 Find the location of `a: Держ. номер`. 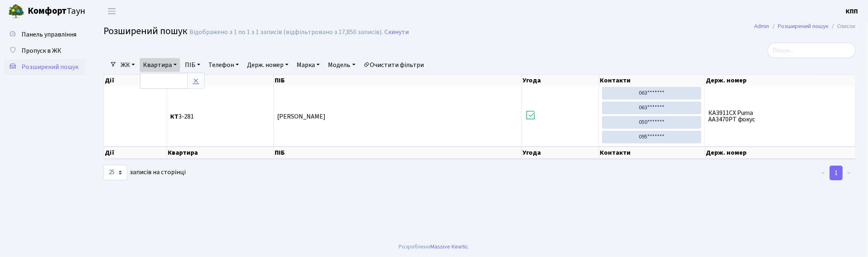

a: Держ. номер is located at coordinates (268, 65).